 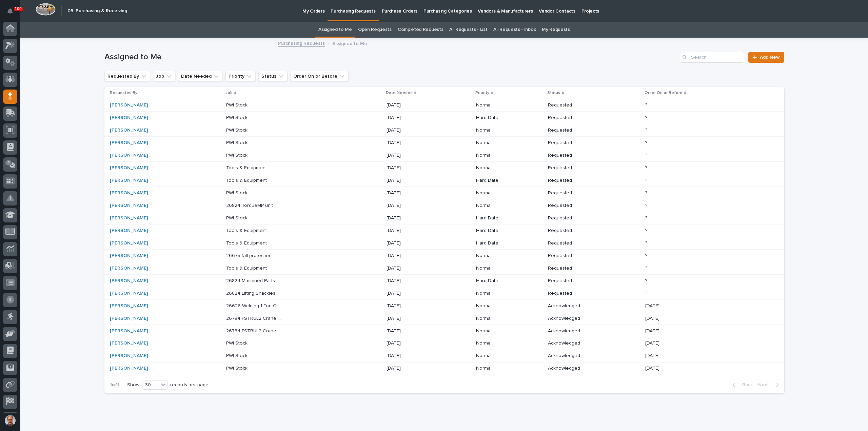 What do you see at coordinates (255, 305) in the screenshot?
I see `p: 26626 Welding 1-Ton Crane System` at bounding box center [255, 305].